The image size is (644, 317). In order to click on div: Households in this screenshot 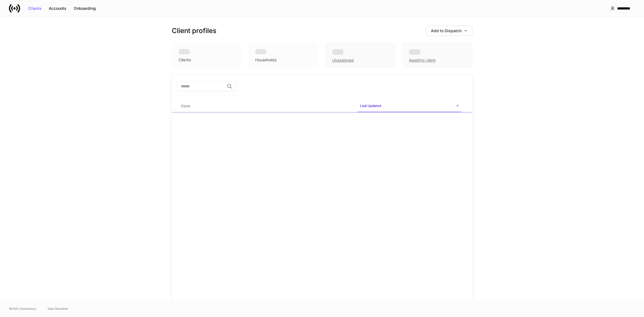, I will do `click(266, 60)`.